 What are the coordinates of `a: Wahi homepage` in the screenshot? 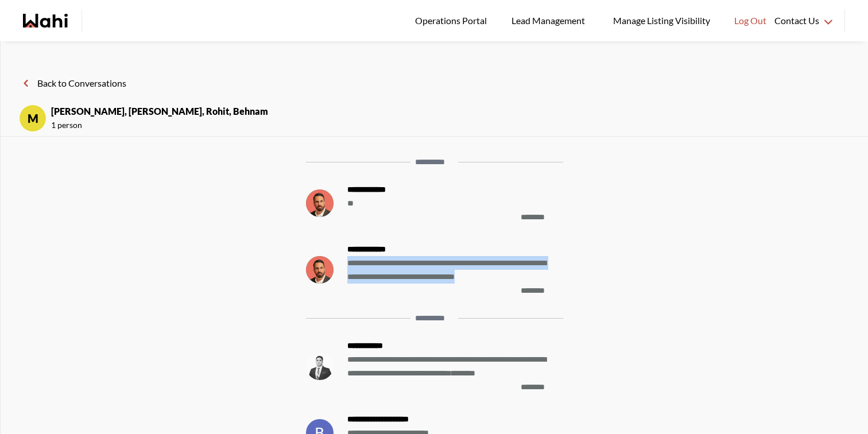 It's located at (45, 21).